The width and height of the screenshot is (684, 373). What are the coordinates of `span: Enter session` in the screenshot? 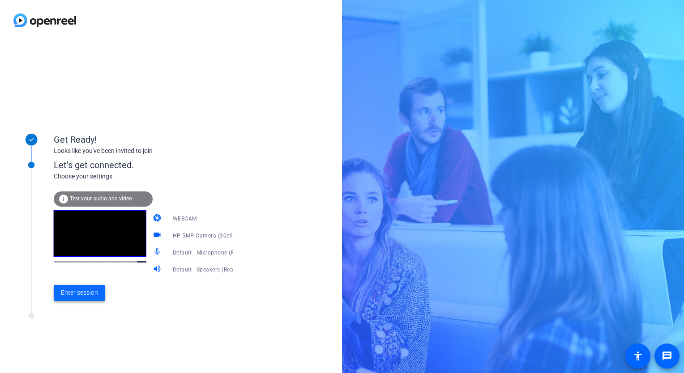 It's located at (79, 293).